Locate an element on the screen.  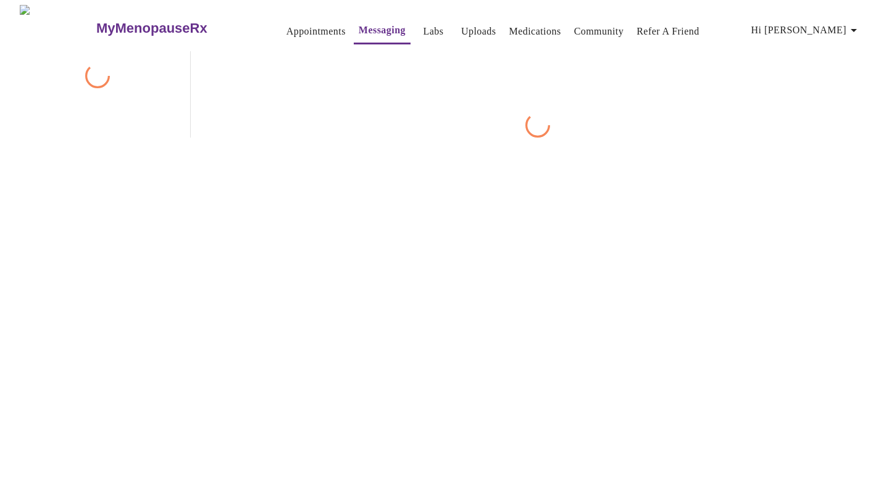
a: Medications is located at coordinates (535, 31).